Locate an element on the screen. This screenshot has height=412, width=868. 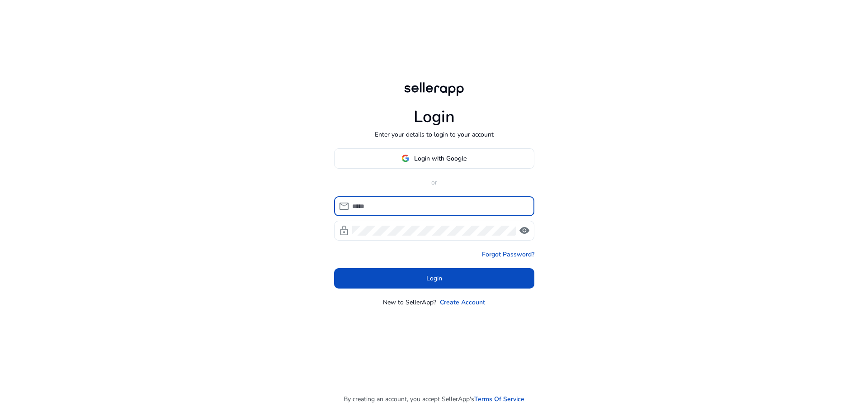
p: or is located at coordinates (434, 183).